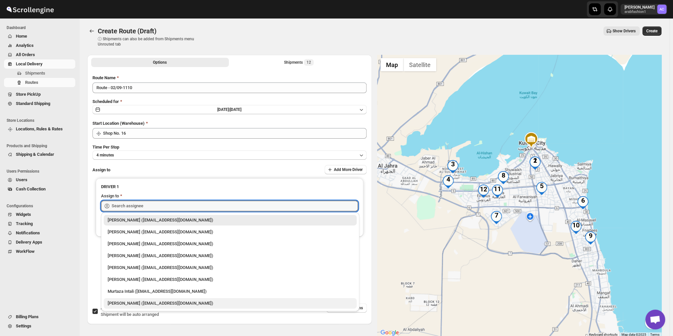  I want to click on span: Configurations, so click(41, 206).